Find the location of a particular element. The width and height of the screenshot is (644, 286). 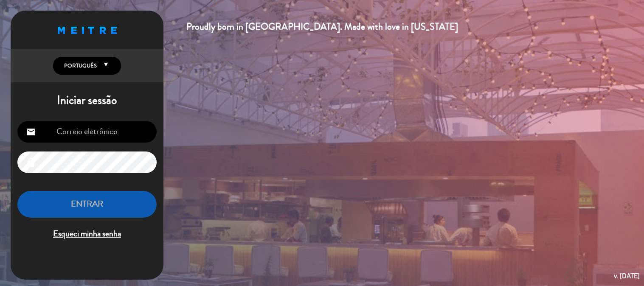

h1: Iniciar sessão is located at coordinates (87, 100).